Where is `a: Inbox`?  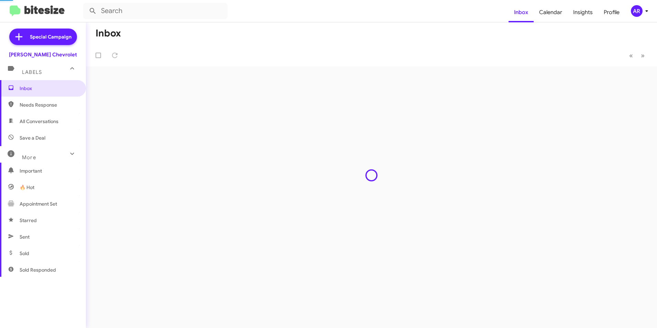
a: Inbox is located at coordinates (521, 12).